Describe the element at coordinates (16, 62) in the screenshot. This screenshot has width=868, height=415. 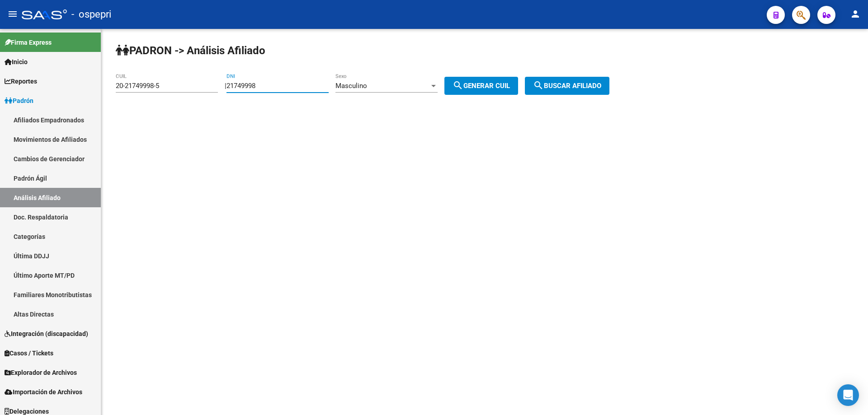
I see `span: Inicio` at that location.